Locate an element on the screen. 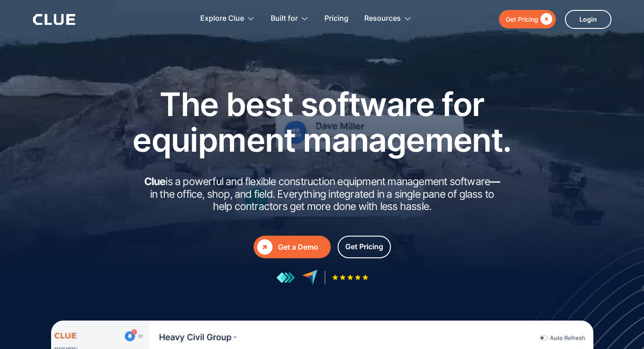 Image resolution: width=644 pixels, height=349 pixels. img: reviews at capterra is located at coordinates (310, 277).